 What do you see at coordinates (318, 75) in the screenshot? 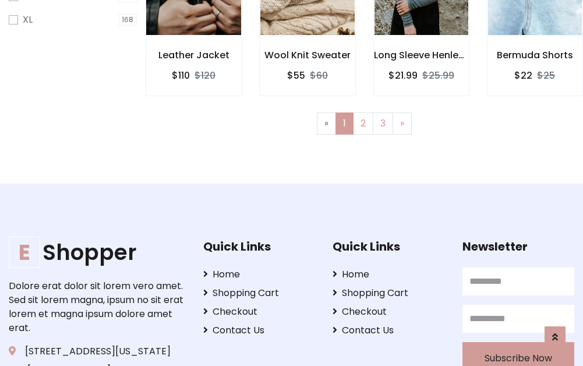
I see `del: $60` at bounding box center [318, 75].